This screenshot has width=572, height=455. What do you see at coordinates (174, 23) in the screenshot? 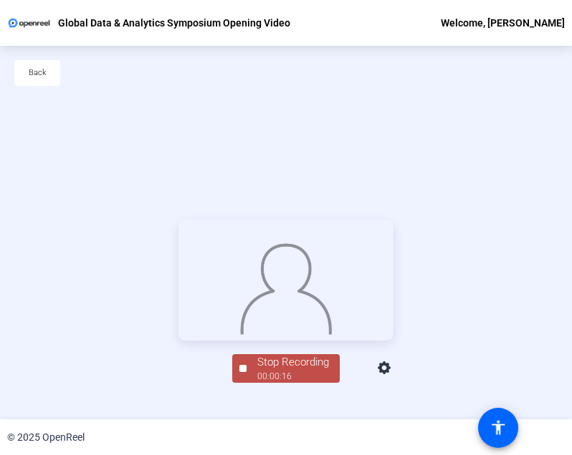
I see `p: Global Data & Analytics Symposium Opening Video` at bounding box center [174, 23].